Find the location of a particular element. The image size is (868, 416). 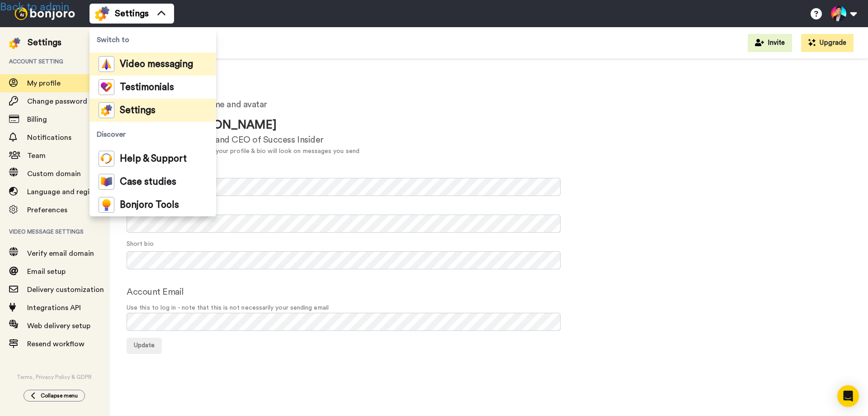

a: Bonjoro Tools is located at coordinates (153, 205).